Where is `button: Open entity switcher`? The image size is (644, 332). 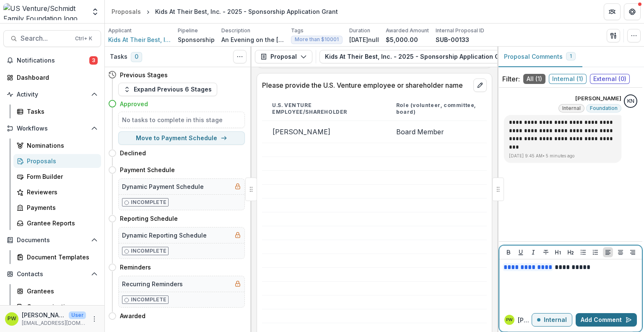 button: Open entity switcher is located at coordinates (95, 12).